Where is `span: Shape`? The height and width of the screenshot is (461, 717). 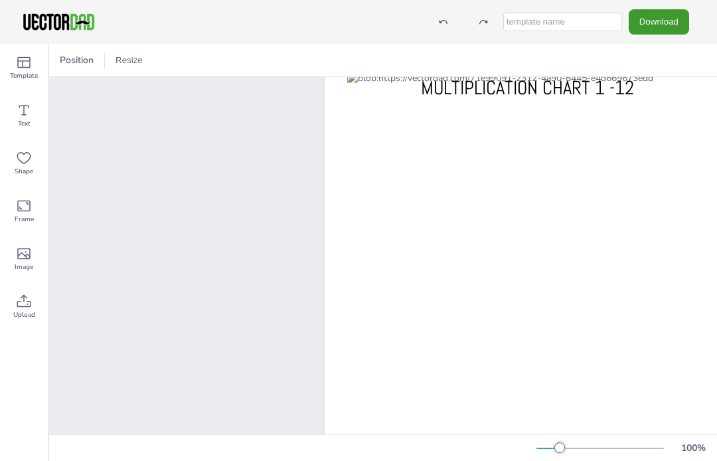
span: Shape is located at coordinates (24, 171).